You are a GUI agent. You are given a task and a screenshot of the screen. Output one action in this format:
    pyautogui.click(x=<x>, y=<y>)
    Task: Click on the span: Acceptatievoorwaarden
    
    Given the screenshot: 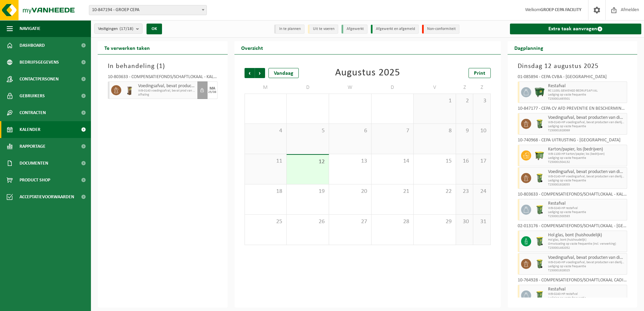 What is the action you would take?
    pyautogui.click(x=47, y=197)
    